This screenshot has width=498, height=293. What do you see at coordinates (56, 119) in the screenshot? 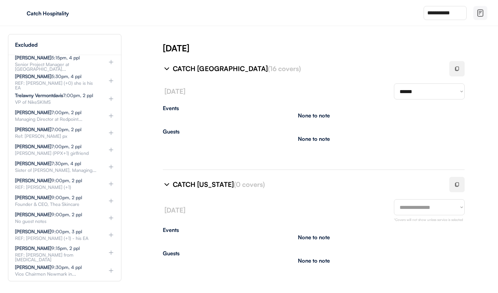
I see `div: Managing Director at Redpoint...` at bounding box center [56, 119].